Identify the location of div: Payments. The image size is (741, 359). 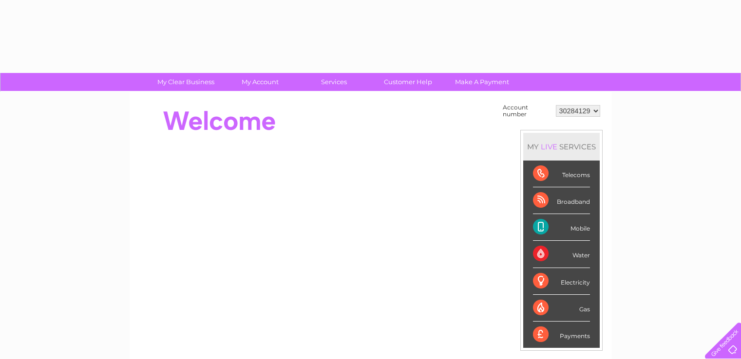
(561, 335).